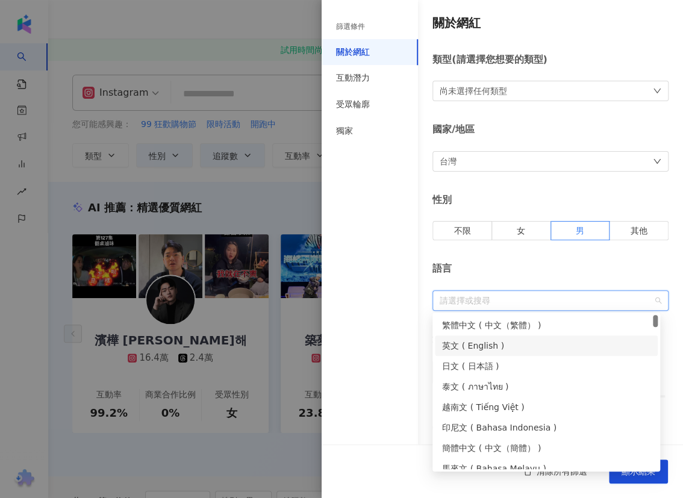 Image resolution: width=683 pixels, height=498 pixels. Describe the element at coordinates (350, 26) in the screenshot. I see `div: 篩選條件` at that location.